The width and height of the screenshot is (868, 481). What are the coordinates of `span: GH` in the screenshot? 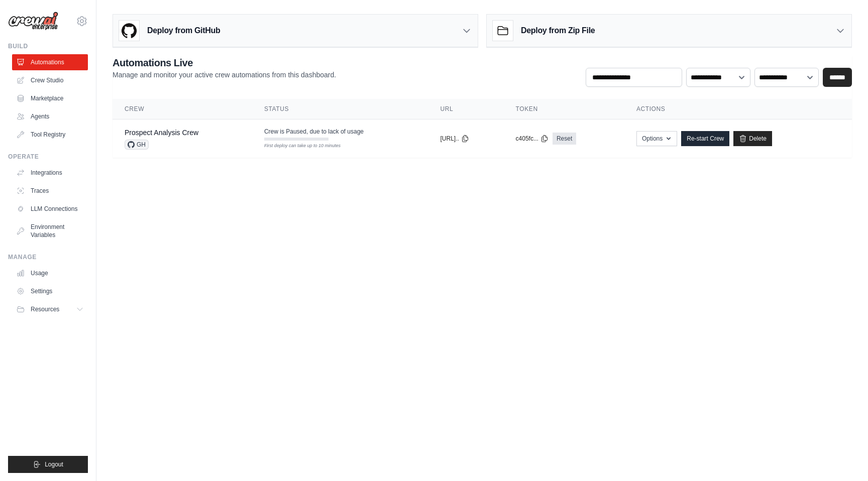 It's located at (137, 144).